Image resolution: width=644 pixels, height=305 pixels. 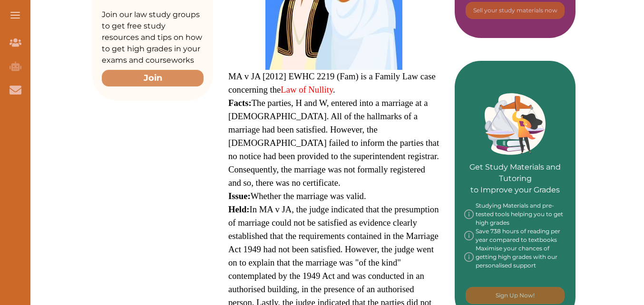 What do you see at coordinates (515, 258) in the screenshot?
I see `div: Maximise your chances of getting high grades with our personalised support` at bounding box center [515, 258].